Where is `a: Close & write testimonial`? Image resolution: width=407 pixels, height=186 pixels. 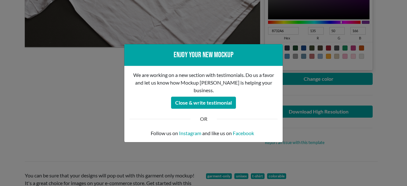 a: Close & write testimonial is located at coordinates (203, 100).